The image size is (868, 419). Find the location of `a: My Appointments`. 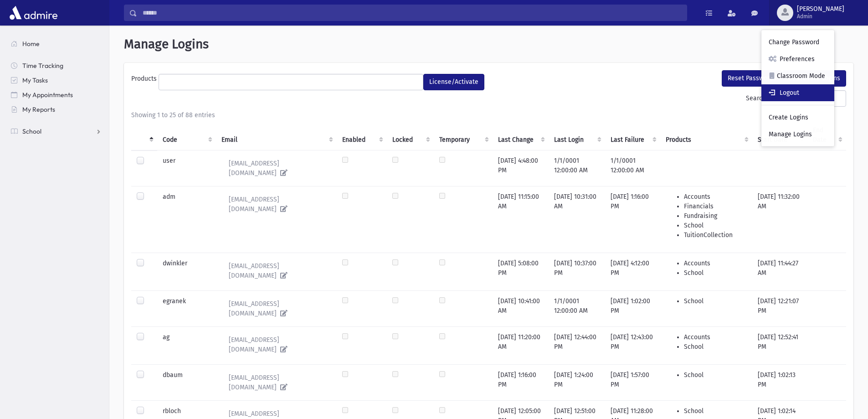

a: My Appointments is located at coordinates (56, 95).